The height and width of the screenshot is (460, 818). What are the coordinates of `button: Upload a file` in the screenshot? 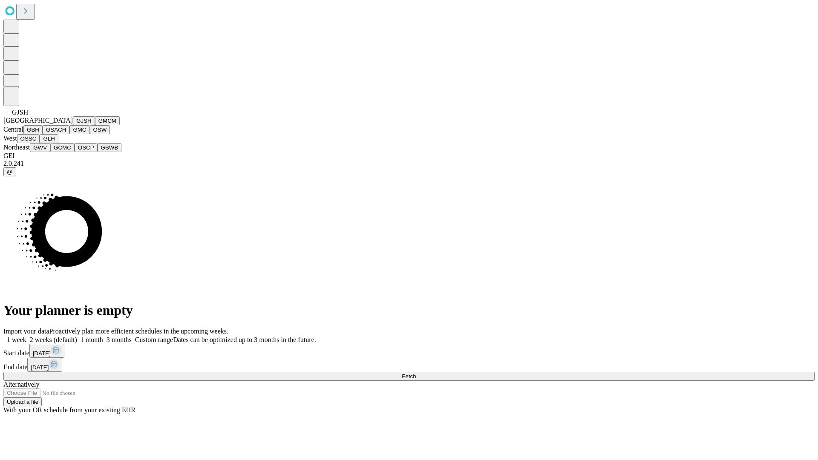 It's located at (23, 402).